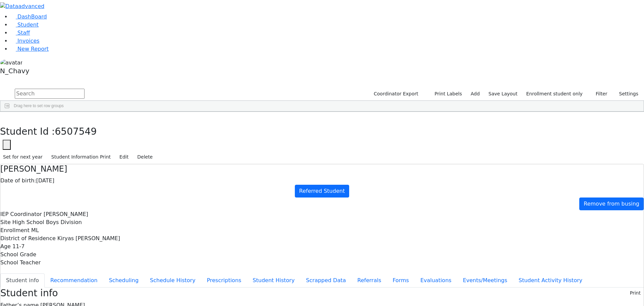  I want to click on label: IEP Coordinator, so click(21, 214).